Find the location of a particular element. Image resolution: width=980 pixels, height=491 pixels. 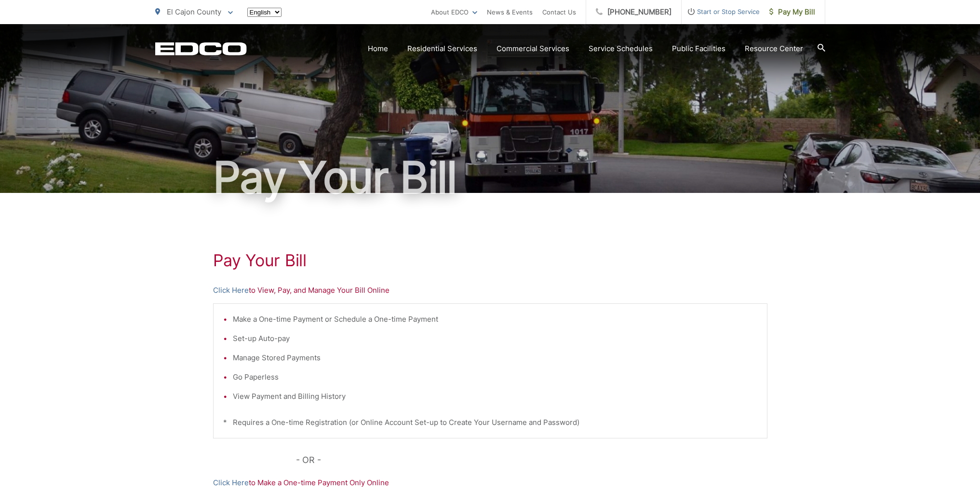

span: Pay My Bill is located at coordinates (792, 12).